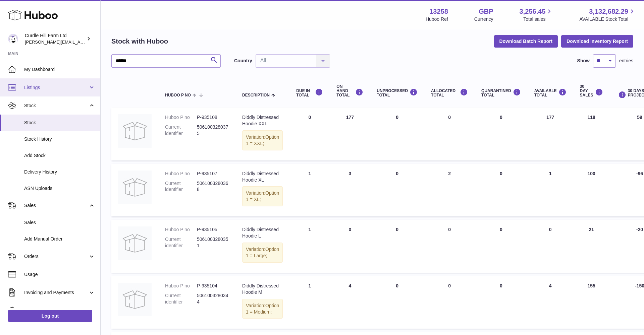  I want to click on strong: GBP, so click(485, 11).